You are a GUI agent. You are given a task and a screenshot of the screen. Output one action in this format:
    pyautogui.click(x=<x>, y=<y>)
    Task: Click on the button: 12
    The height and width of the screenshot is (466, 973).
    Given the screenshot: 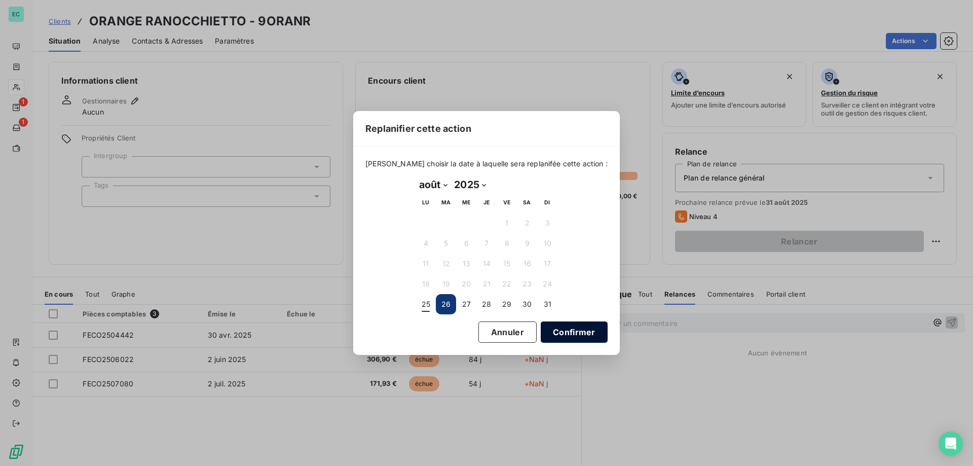 What is the action you would take?
    pyautogui.click(x=446, y=263)
    